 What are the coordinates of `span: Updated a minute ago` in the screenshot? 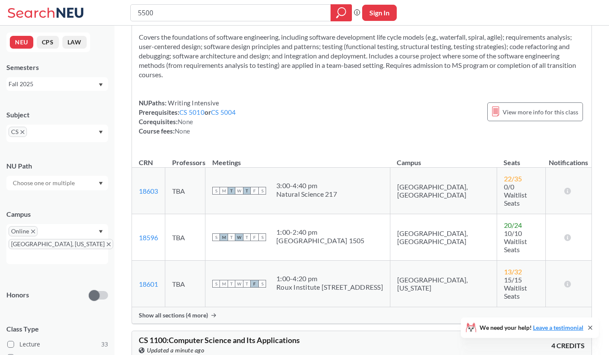 It's located at (176, 351).